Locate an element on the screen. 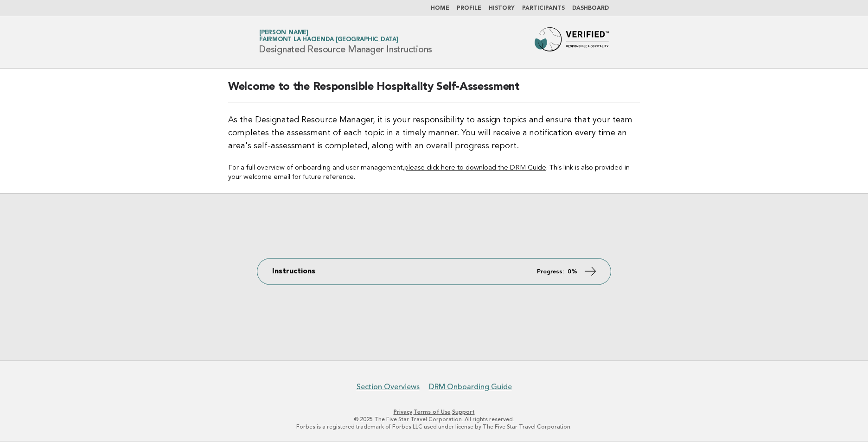 The image size is (868, 442). a: Home is located at coordinates (440, 8).